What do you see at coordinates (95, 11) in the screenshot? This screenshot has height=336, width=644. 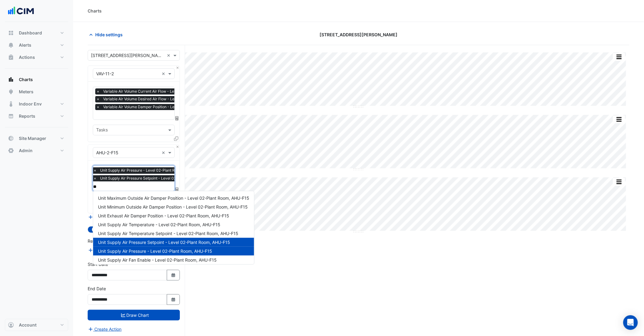 I see `div: Charts` at bounding box center [95, 11].